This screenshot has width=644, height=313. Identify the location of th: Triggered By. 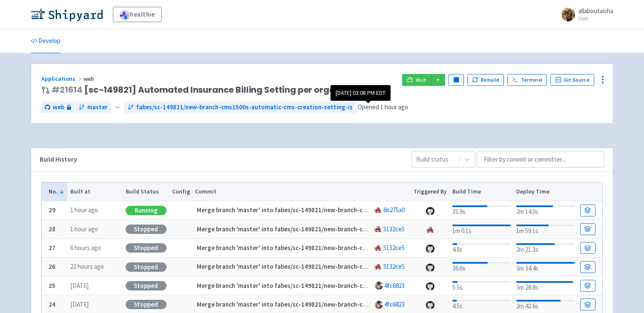
(430, 192).